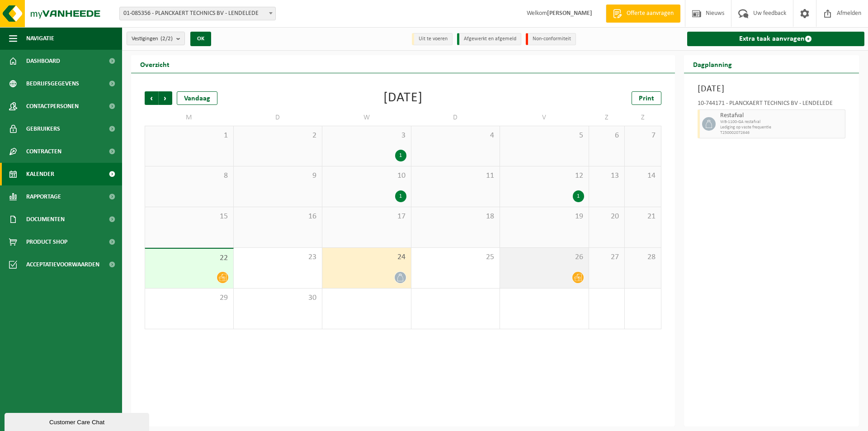  What do you see at coordinates (367, 176) in the screenshot?
I see `span: 10` at bounding box center [367, 176].